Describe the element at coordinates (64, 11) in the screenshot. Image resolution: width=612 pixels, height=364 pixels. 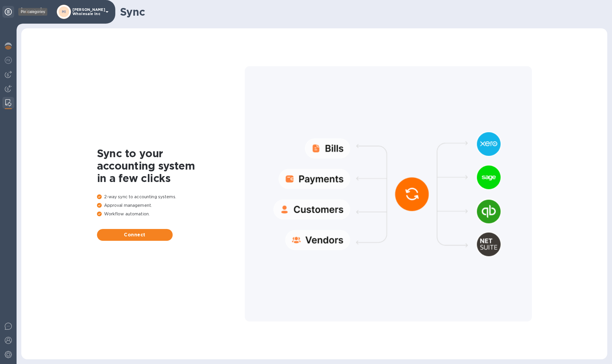
I see `b: MI` at that location.